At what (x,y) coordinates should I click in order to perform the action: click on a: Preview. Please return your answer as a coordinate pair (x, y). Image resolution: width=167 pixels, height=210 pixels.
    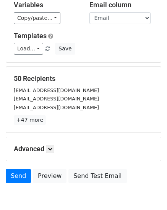
    Looking at the image, I should click on (50, 176).